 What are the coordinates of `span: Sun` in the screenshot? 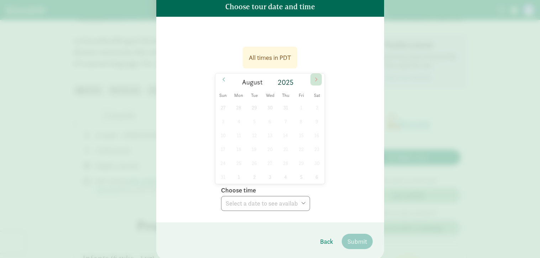 It's located at (223, 95).